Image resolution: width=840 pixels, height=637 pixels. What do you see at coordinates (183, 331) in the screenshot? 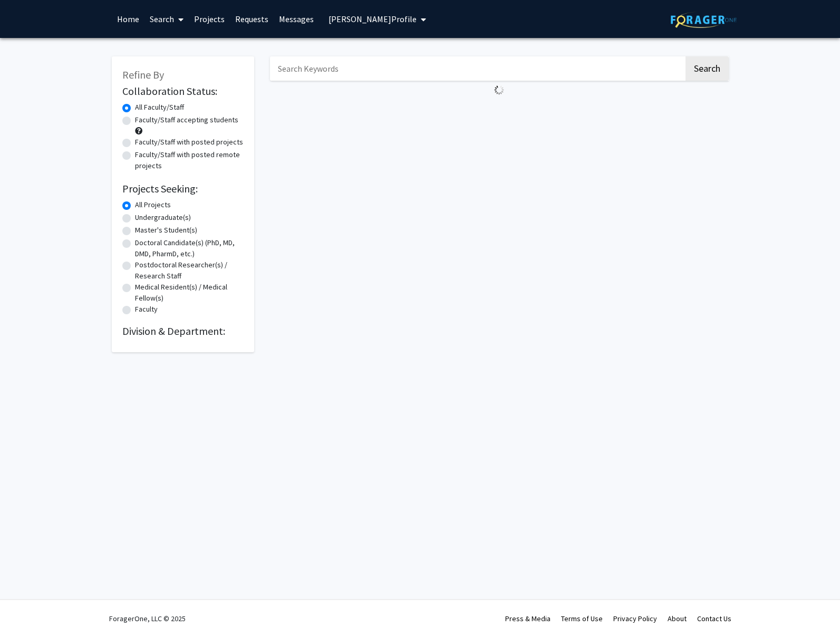
I see `h2: Division & Department:` at bounding box center [183, 331].